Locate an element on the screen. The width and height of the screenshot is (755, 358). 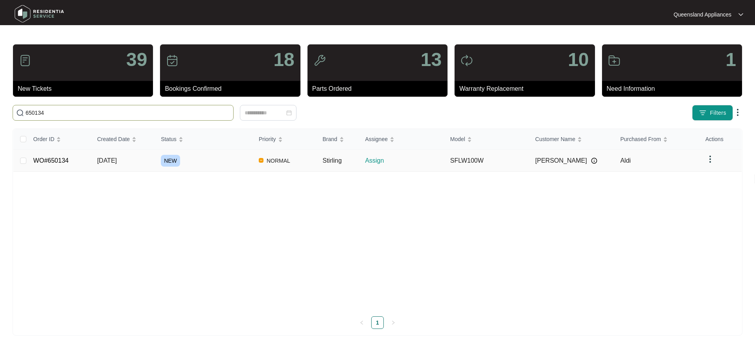
th: Actions is located at coordinates (721, 139).